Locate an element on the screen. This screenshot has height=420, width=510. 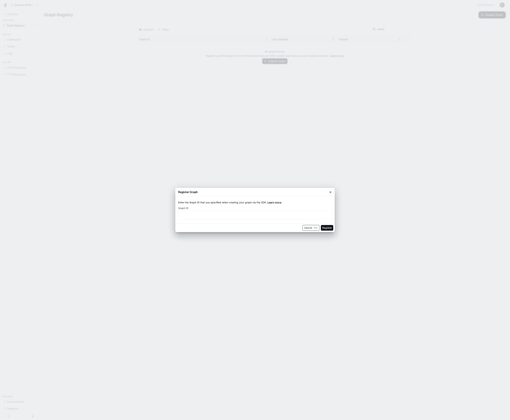
p: Register Graph is located at coordinates (188, 192).